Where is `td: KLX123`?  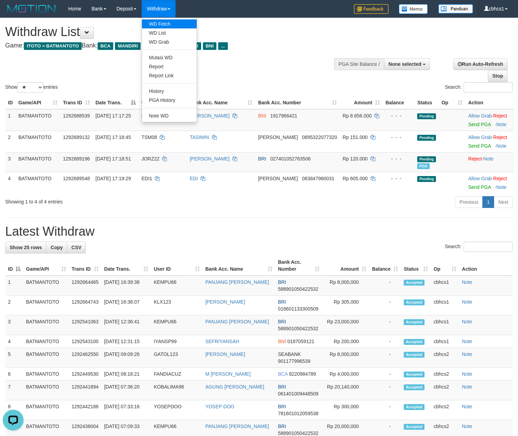 td: KLX123 is located at coordinates (177, 305).